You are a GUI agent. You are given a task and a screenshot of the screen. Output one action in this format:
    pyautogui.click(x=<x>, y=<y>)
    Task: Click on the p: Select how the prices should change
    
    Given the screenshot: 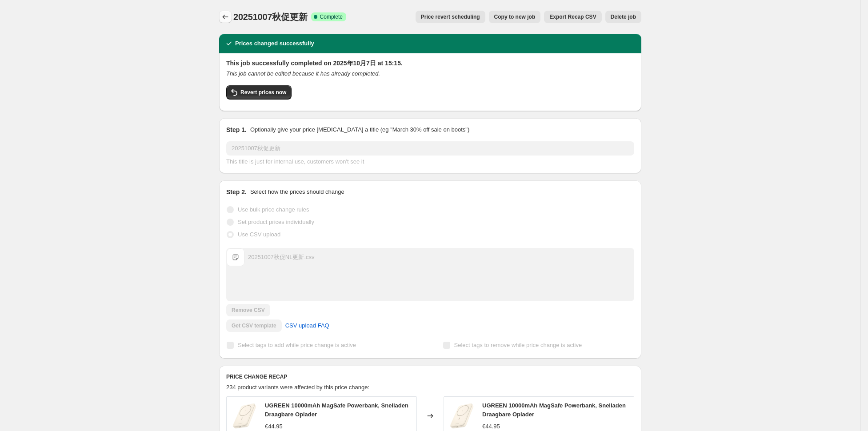 What is the action you would take?
    pyautogui.click(x=297, y=192)
    